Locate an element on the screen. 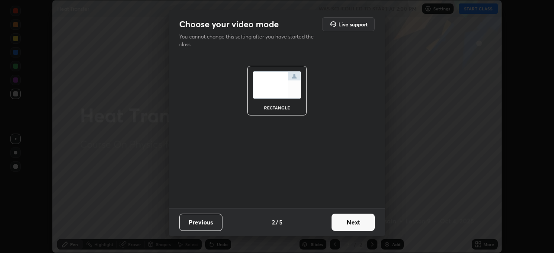 The height and width of the screenshot is (253, 554). img: normalScreenIcon.ae25ed63.svg is located at coordinates (277, 85).